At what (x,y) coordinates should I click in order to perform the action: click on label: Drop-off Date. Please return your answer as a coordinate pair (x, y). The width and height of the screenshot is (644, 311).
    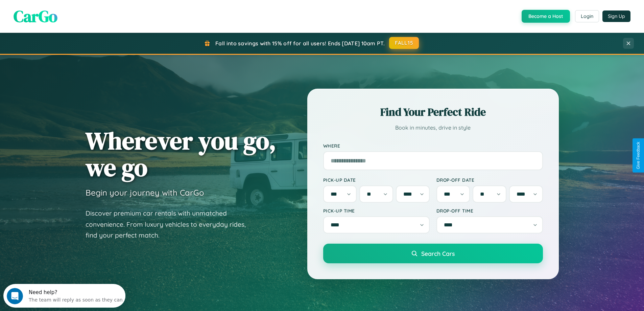
    Looking at the image, I should click on (489, 180).